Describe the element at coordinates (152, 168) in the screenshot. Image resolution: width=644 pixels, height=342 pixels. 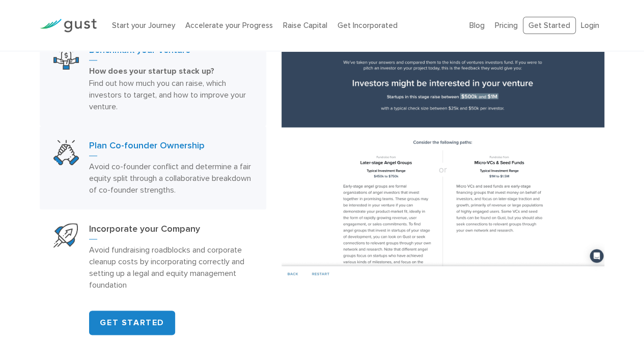
I see `a: Plan Co Founder OwnershipPlan Co-founder OwnershipAvoid co-founder conflict and determine a fair ...` at that location.